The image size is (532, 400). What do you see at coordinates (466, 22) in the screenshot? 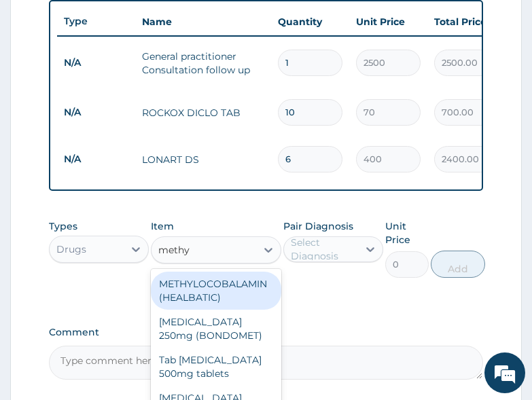
I see `th: Total Price` at bounding box center [466, 22].